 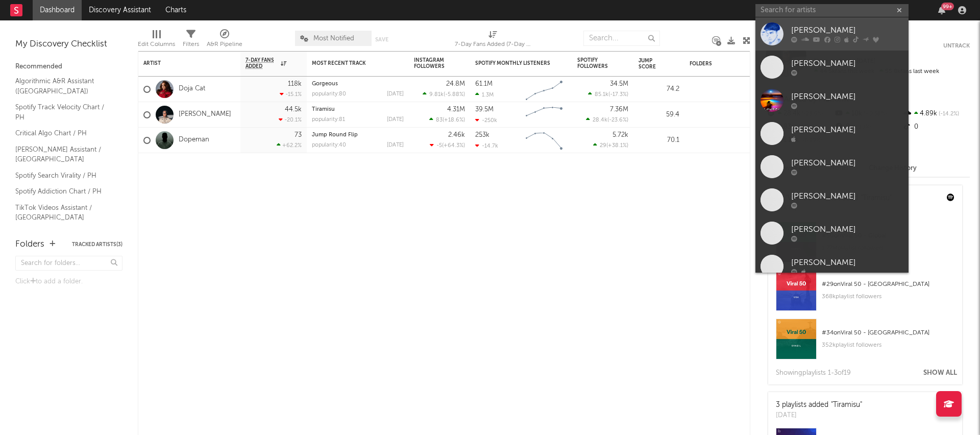 What do you see at coordinates (888, 297) in the screenshot?
I see `div: 368k playlist followers` at bounding box center [888, 297].